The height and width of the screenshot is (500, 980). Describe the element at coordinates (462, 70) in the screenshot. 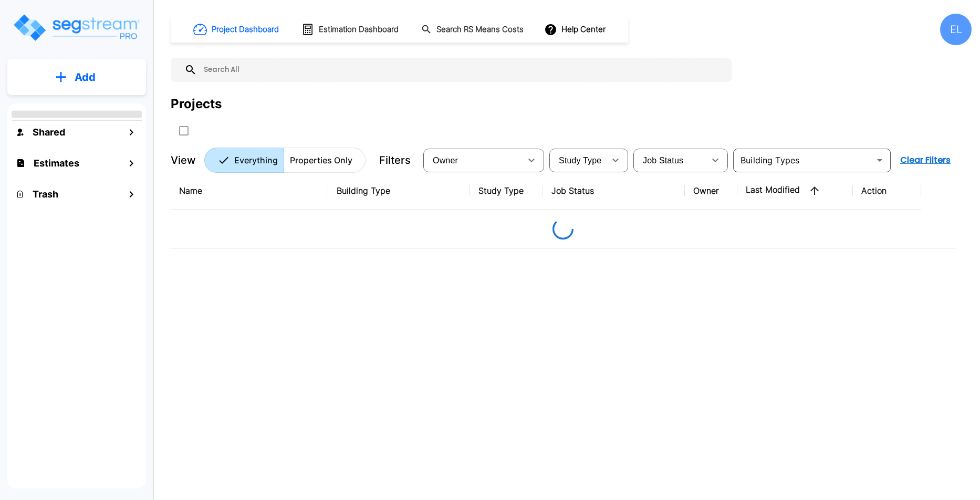

I see `input: Search All` at that location.